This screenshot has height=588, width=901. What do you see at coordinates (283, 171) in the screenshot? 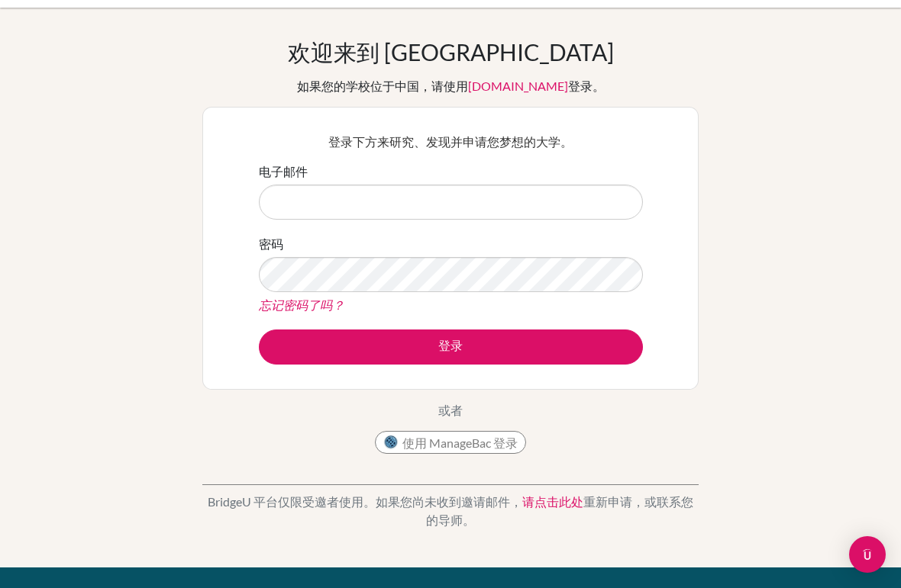
I see `font: 电子邮件` at bounding box center [283, 171].